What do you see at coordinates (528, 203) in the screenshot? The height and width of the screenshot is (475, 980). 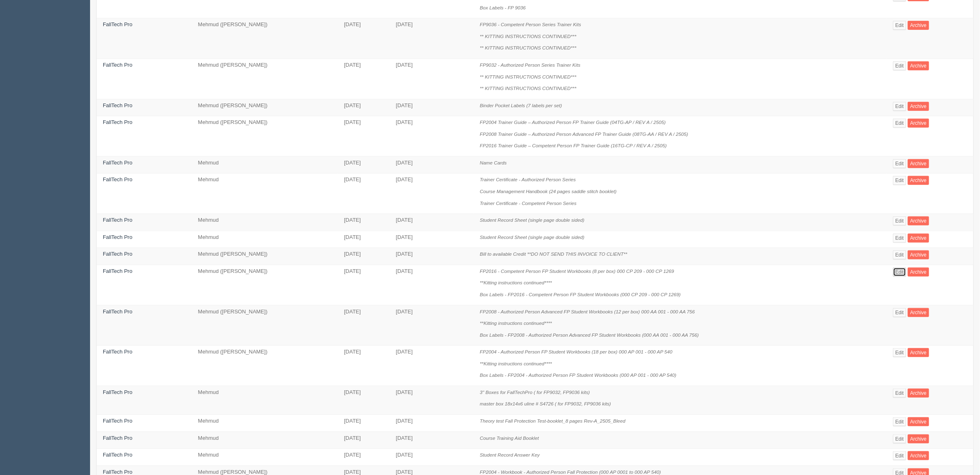 I see `i: Trainer Certificate - Competent Person Series` at bounding box center [528, 203].